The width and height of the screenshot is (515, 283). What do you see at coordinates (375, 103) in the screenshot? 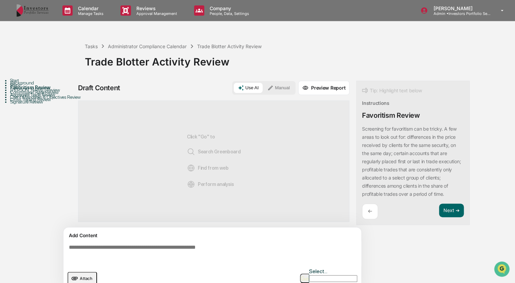
I see `div: Instructions` at bounding box center [375, 103].